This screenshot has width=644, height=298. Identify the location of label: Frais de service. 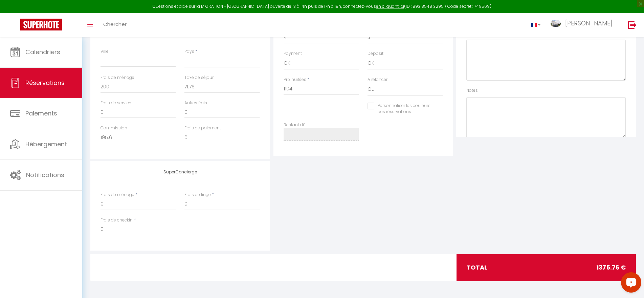
(116, 103).